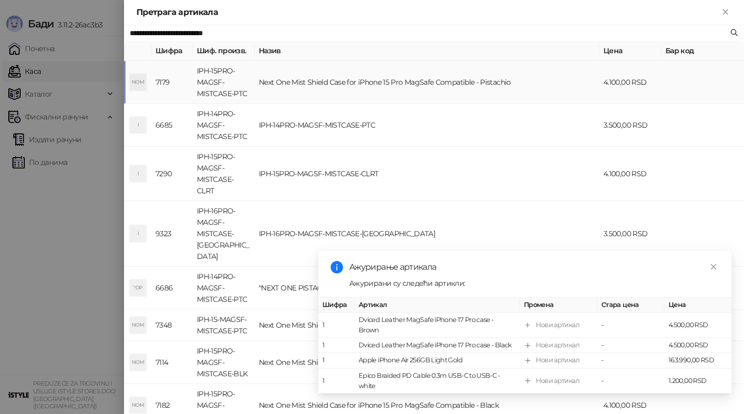  I want to click on td: 1.200,00 RSD, so click(698, 381).